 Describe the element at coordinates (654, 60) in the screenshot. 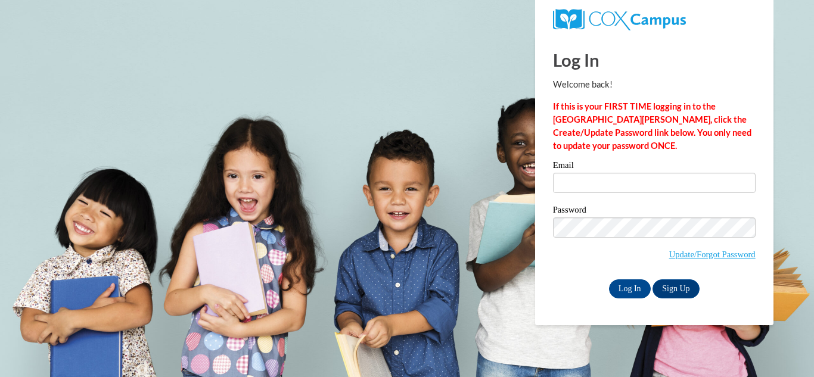

I see `h1: Log In` at that location.